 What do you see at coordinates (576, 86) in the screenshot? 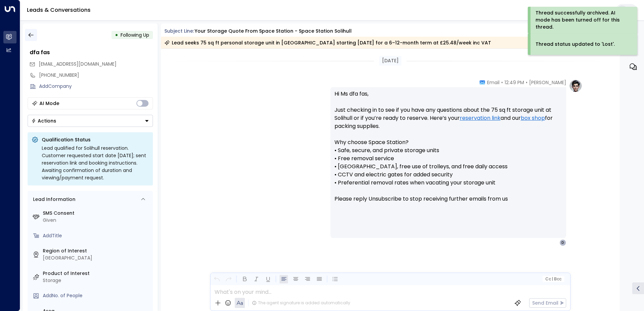
I see `img: profile-logo.png` at bounding box center [576, 86].